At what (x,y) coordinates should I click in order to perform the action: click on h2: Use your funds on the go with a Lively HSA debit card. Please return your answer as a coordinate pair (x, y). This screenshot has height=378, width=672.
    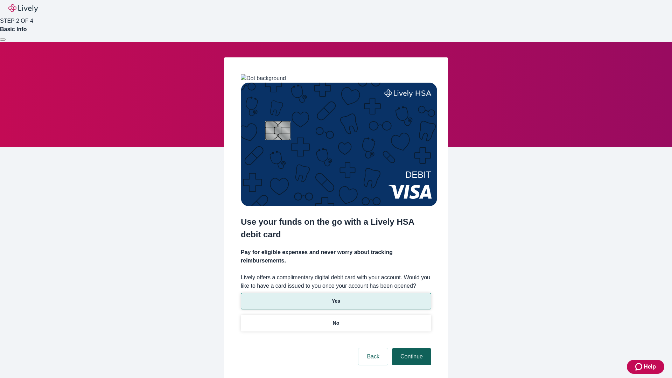
    Looking at the image, I should click on (336, 228).